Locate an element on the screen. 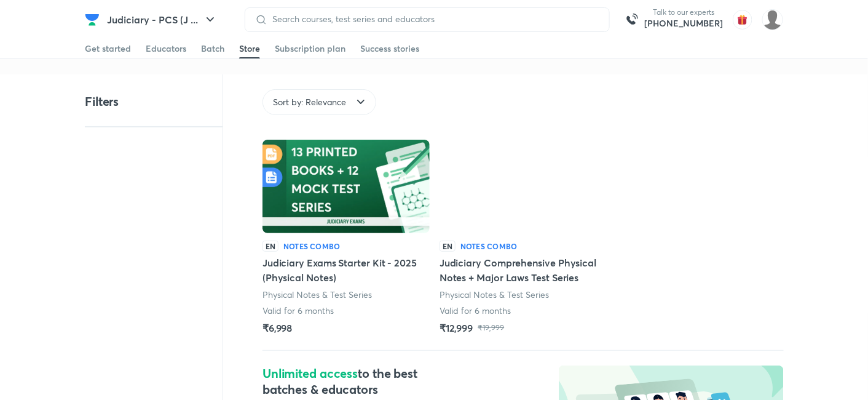 This screenshot has height=400, width=868. h5: Judiciary Exams Starter Kit - 2025 (Physical Notes) is located at coordinates (346, 270).